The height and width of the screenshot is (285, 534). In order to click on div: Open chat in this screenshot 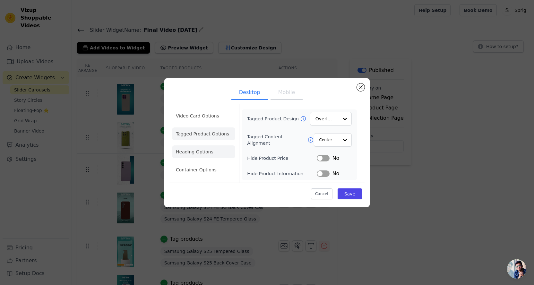, I will do `click(516, 269)`.